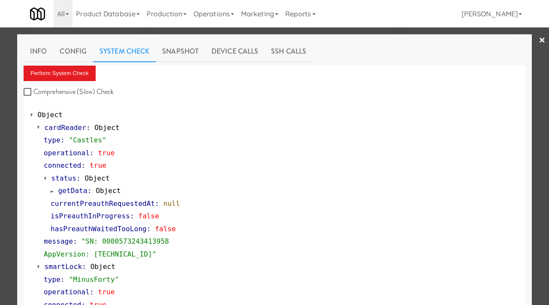 This screenshot has height=305, width=549. I want to click on span: currentPreauthRequestedAt, so click(103, 203).